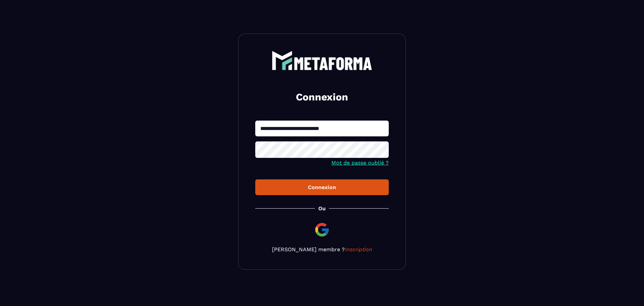 This screenshot has width=644, height=306. I want to click on img: google, so click(322, 230).